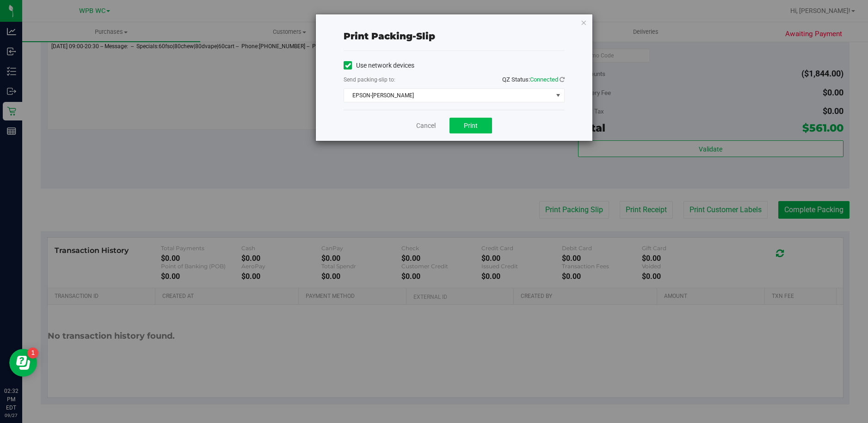 This screenshot has height=423, width=868. Describe the element at coordinates (471, 126) in the screenshot. I see `button: Print` at that location.